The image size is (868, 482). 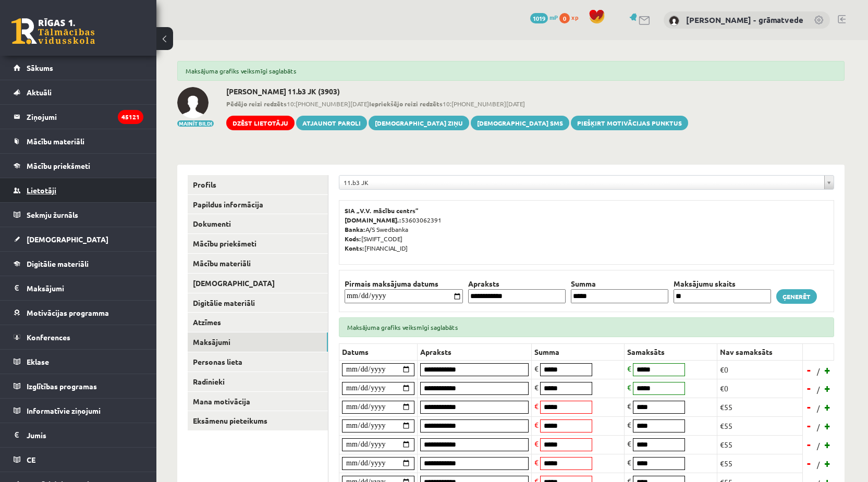 What do you see at coordinates (53, 31) in the screenshot?
I see `a: Rīgas 1. Tālmācības vidusskola` at bounding box center [53, 31].